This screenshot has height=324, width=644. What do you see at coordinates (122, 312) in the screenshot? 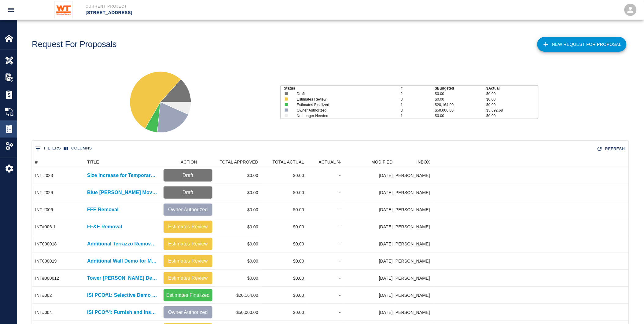
I see `a: ISI PCO#4: Furnish and Install Roof Guardrails` at bounding box center [122, 312].